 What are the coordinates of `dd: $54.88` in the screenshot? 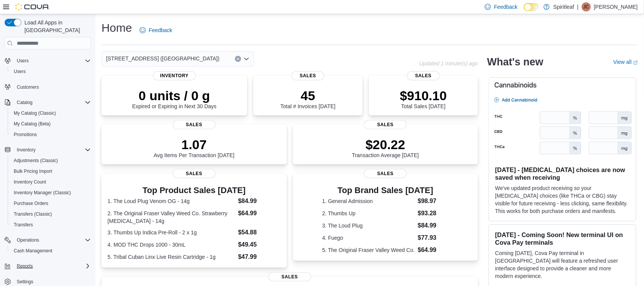 It's located at (259, 232).